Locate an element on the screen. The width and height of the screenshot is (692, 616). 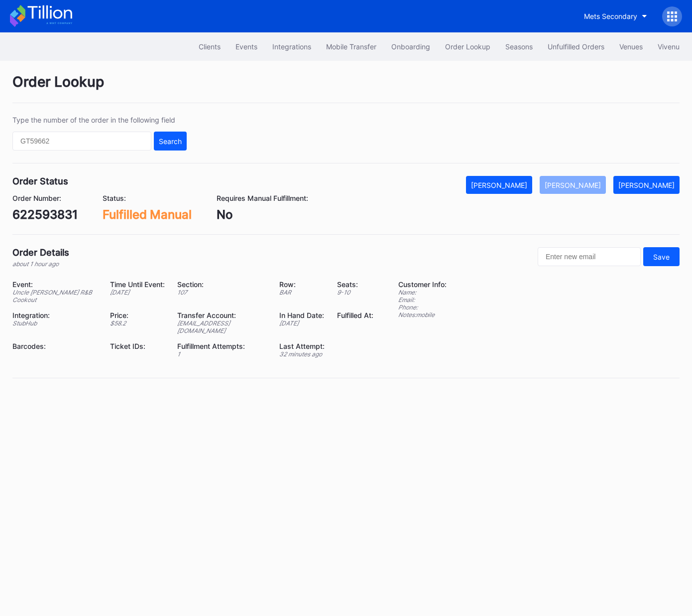
div: Integration: is located at coordinates (55, 315).